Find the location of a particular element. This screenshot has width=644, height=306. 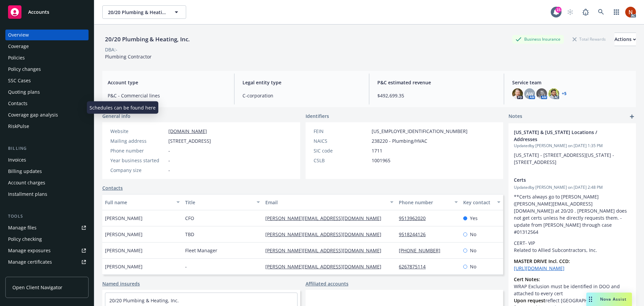

div: Policies is located at coordinates (16, 58).